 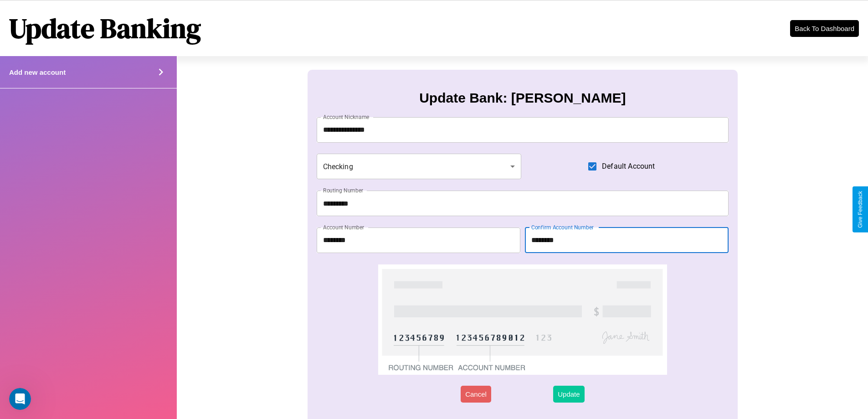 What do you see at coordinates (346, 117) in the screenshot?
I see `label: Account Nickname` at bounding box center [346, 117].